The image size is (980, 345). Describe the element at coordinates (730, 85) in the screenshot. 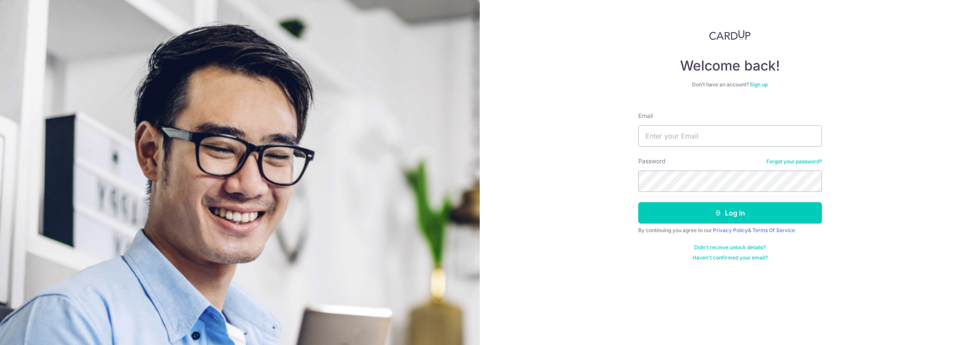

I see `div: Don’t have an account?` at that location.